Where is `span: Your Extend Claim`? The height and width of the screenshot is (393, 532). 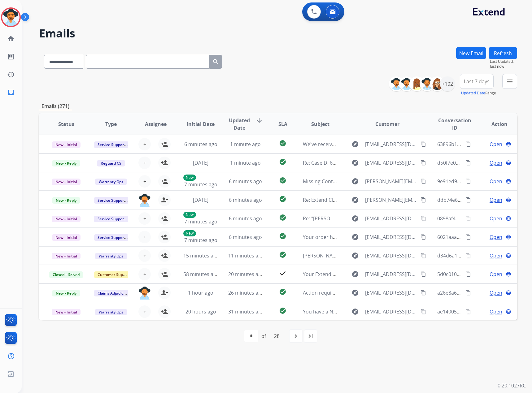
span: Your Extend Claim is located at coordinates (324, 275).